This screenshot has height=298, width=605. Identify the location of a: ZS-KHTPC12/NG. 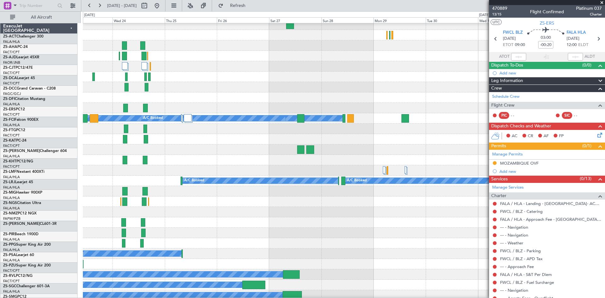
(18, 161).